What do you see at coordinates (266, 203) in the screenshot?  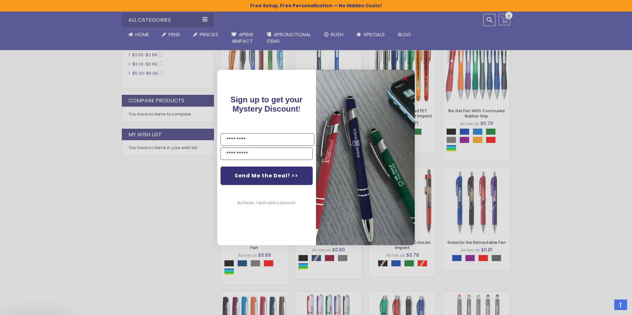 I see `button: No thanks, I don't want a discount.` at bounding box center [266, 203].